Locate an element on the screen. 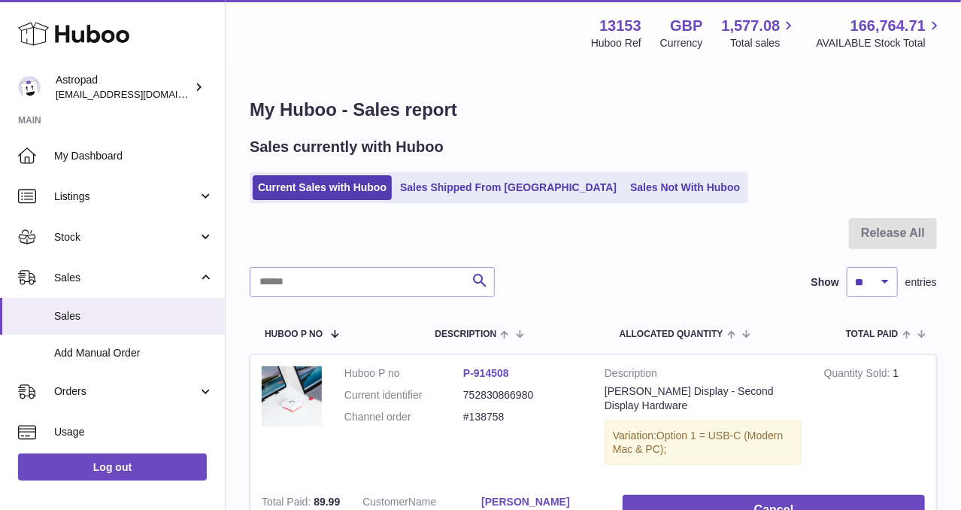 This screenshot has height=510, width=961. span: Usage is located at coordinates (134, 432).